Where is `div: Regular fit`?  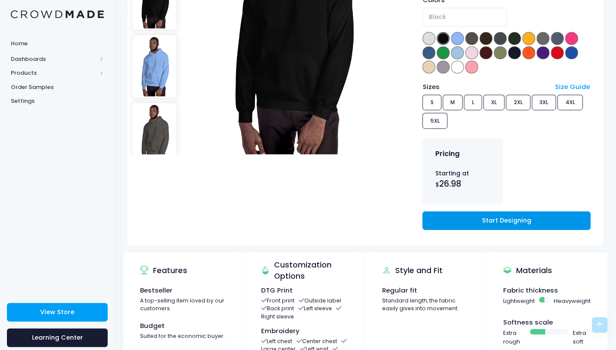
div: Regular fit is located at coordinates (425, 290).